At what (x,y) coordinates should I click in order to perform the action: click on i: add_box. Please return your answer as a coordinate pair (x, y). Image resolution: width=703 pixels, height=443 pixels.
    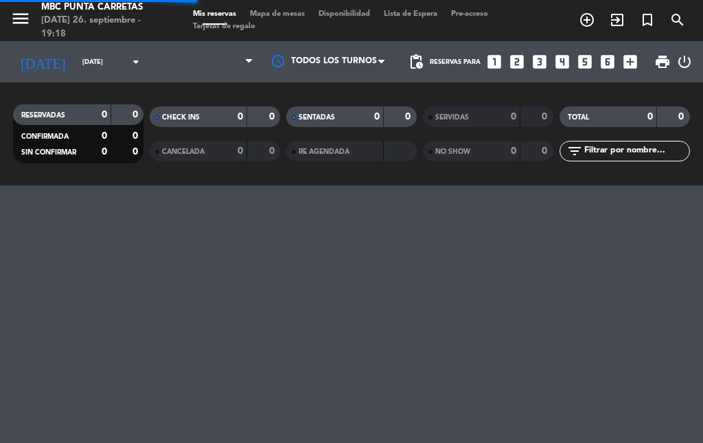
    Looking at the image, I should click on (630, 62).